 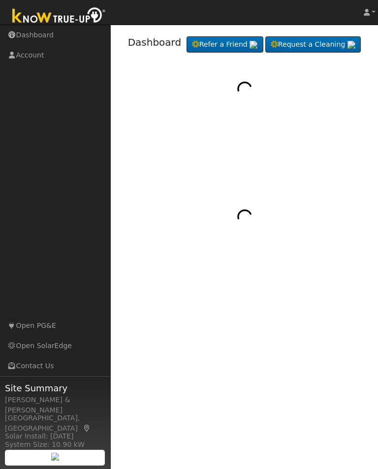 What do you see at coordinates (59, 16) in the screenshot?
I see `img: Know True-Up` at bounding box center [59, 16].